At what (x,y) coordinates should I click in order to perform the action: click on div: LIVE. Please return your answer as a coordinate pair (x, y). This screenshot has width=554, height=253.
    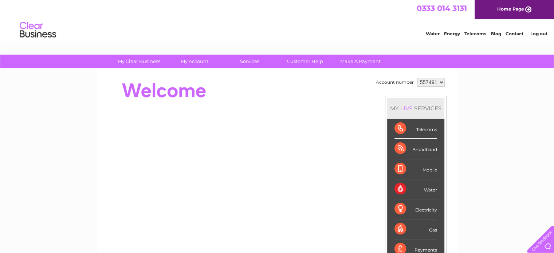
    Looking at the image, I should click on (407, 108).